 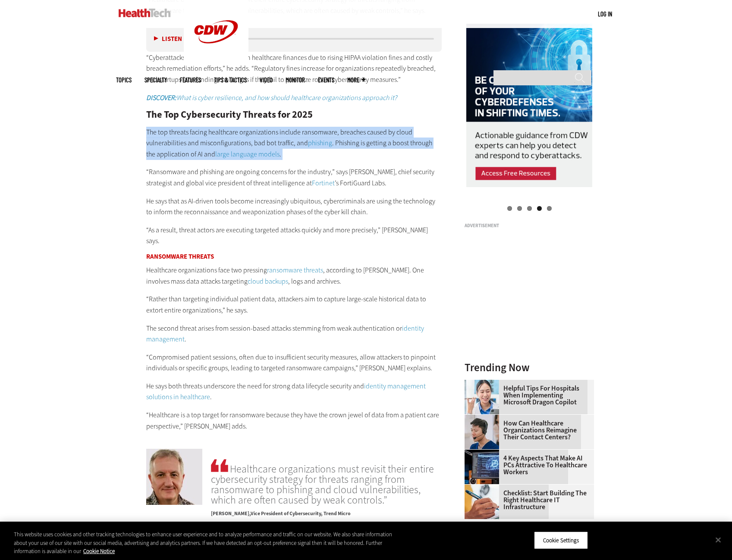 What do you see at coordinates (561, 541) in the screenshot?
I see `button: Cookie Settings` at bounding box center [561, 541].